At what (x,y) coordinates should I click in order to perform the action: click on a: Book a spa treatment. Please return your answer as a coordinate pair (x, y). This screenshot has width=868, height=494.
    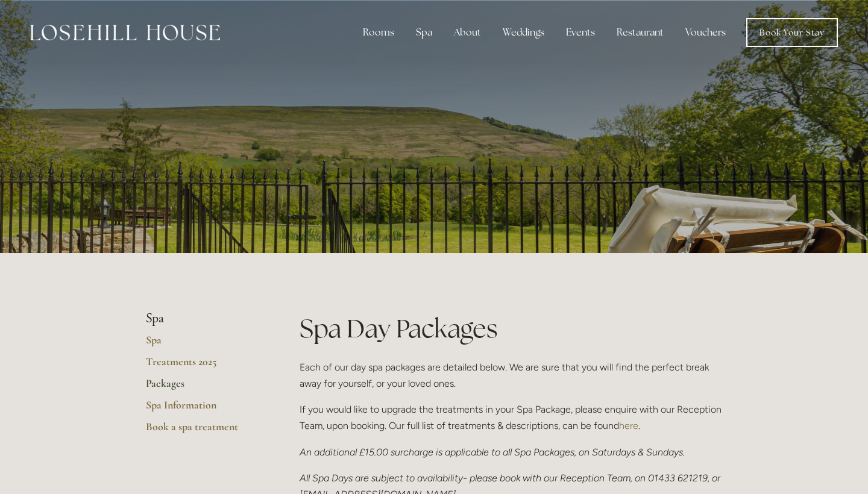
    Looking at the image, I should click on (203, 431).